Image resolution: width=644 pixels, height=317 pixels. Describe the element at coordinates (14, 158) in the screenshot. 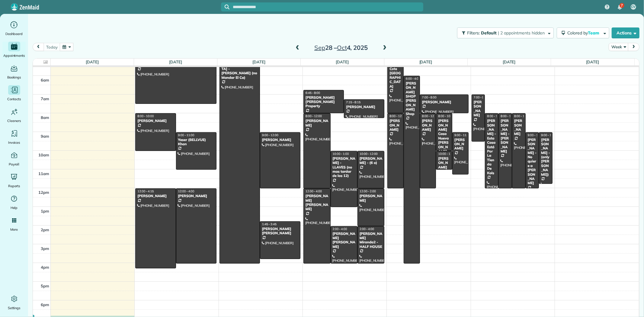

I see `a: Payroll` at that location.